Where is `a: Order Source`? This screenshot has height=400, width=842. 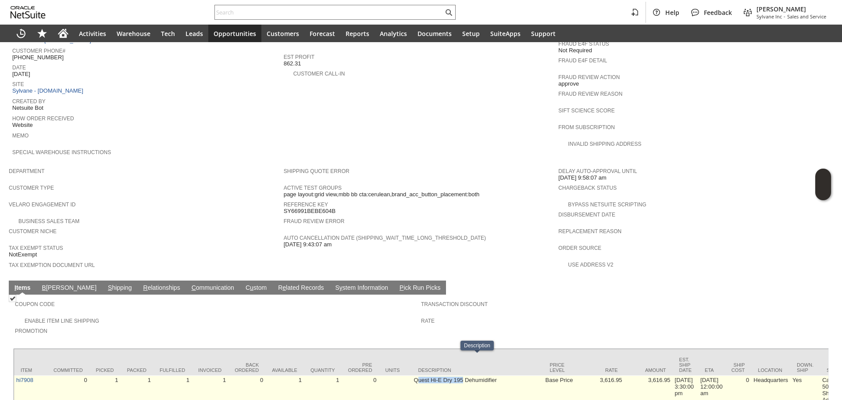
a: Order Source is located at coordinates (580, 248).